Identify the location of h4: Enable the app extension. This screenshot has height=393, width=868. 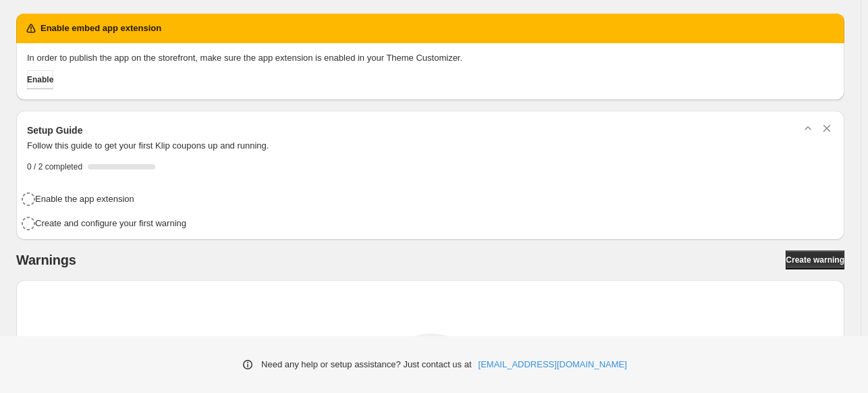
(84, 199).